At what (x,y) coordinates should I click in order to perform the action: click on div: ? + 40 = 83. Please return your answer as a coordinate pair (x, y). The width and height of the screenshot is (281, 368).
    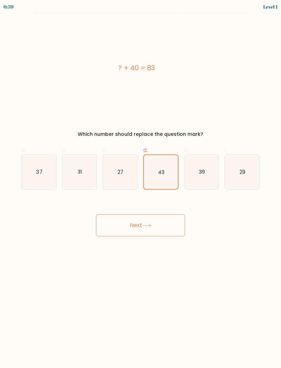
    Looking at the image, I should click on (137, 68).